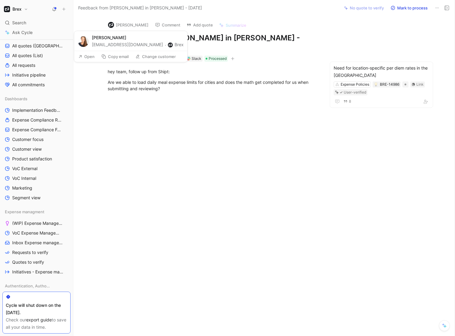 Image resolution: width=455 pixels, height=336 pixels. What do you see at coordinates (350, 102) in the screenshot?
I see `span: 8` at bounding box center [350, 102].